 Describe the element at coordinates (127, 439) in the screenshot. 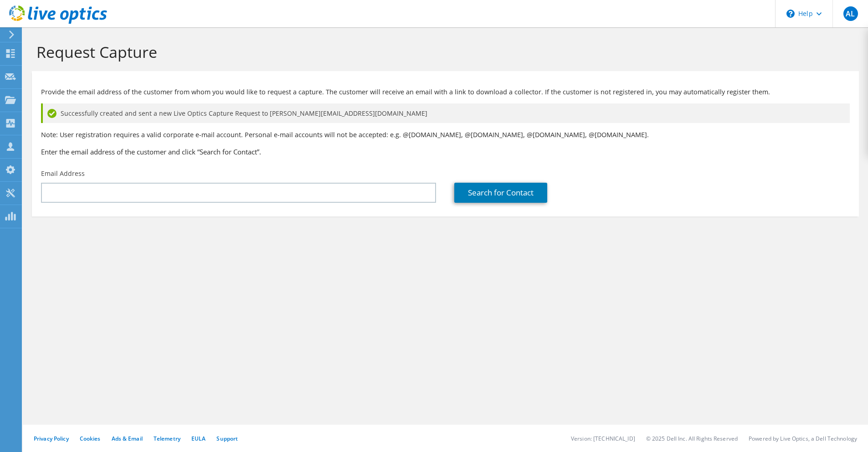

I see `a: Ads & Email` at that location.